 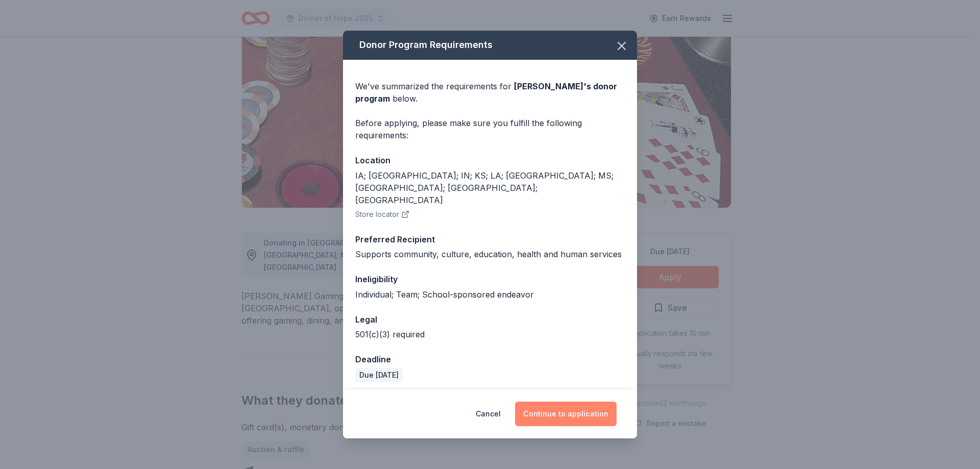 I want to click on div: 501(c)(3) required, so click(x=490, y=334).